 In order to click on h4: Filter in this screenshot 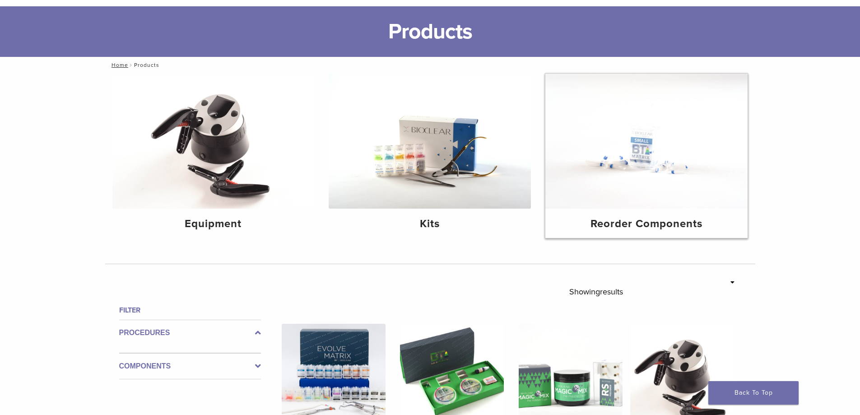, I will do `click(190, 310)`.